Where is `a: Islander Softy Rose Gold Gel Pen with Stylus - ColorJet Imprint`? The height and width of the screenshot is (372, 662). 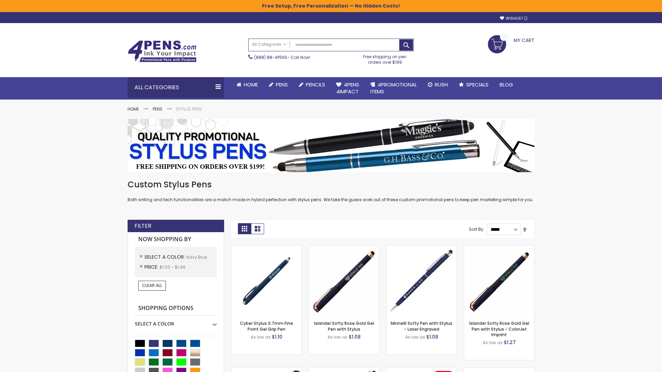 a: Islander Softy Rose Gold Gel Pen with Stylus - ColorJet Imprint is located at coordinates (499, 329).